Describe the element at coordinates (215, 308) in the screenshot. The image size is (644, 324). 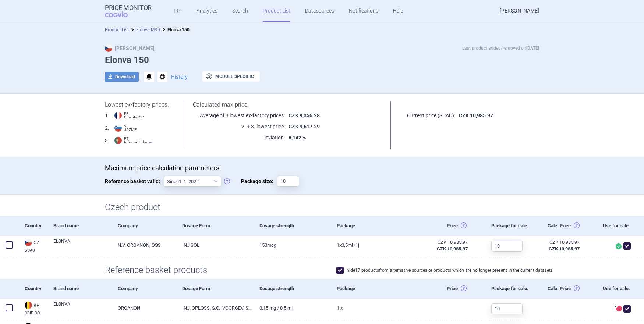
I see `a: INJ. OPLOSS. S.C. [VOORGEV. SPUIT]` at that location.